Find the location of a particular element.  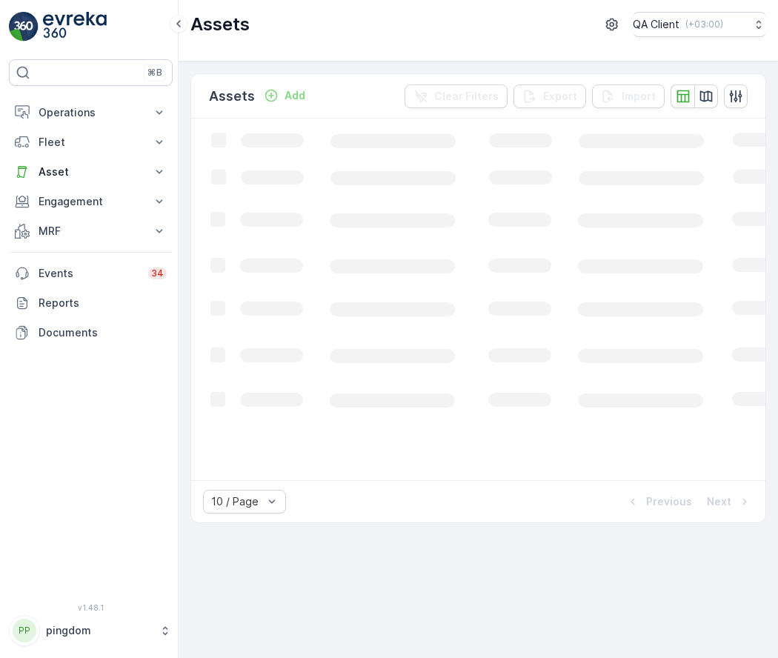

button: PPpingdom is located at coordinates (90, 630).